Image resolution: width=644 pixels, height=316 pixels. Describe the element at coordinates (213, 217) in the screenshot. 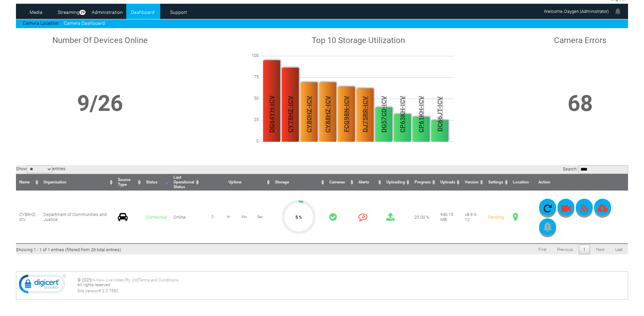

I see `span: D` at that location.